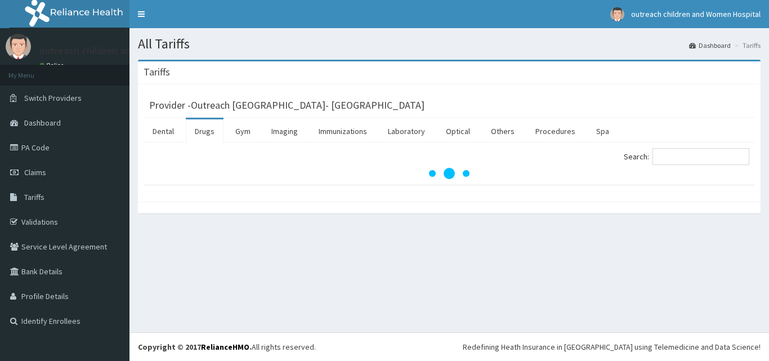 Image resolution: width=769 pixels, height=361 pixels. Describe the element at coordinates (195, 347) in the screenshot. I see `strong: Copyright © 2017 .` at that location.